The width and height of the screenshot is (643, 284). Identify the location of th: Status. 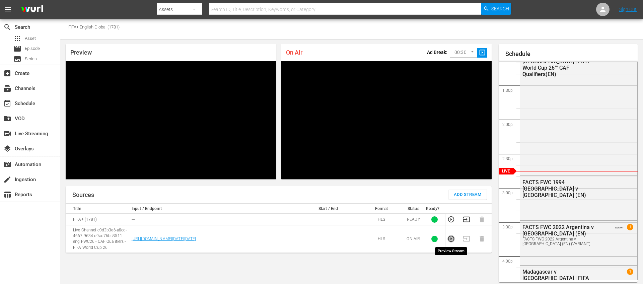
(413, 209).